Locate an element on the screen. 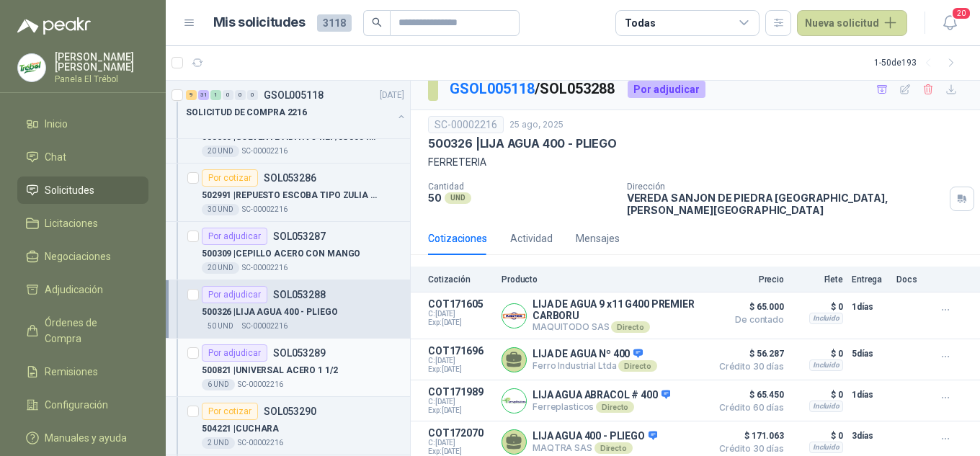 Image resolution: width=980 pixels, height=456 pixels. button: Nueva solicitud is located at coordinates (852, 23).